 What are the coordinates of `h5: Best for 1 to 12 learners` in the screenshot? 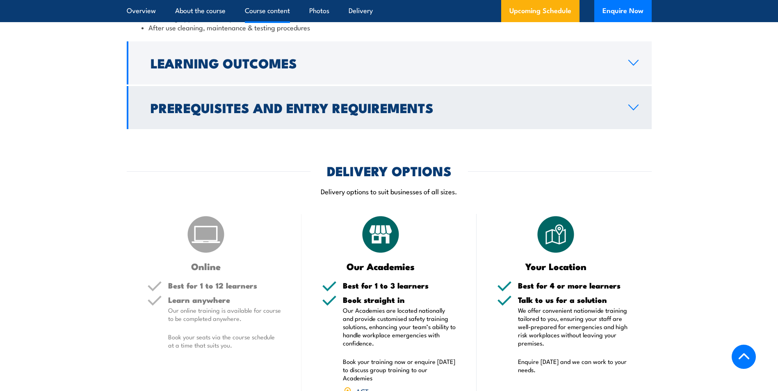 It's located at (225, 286).